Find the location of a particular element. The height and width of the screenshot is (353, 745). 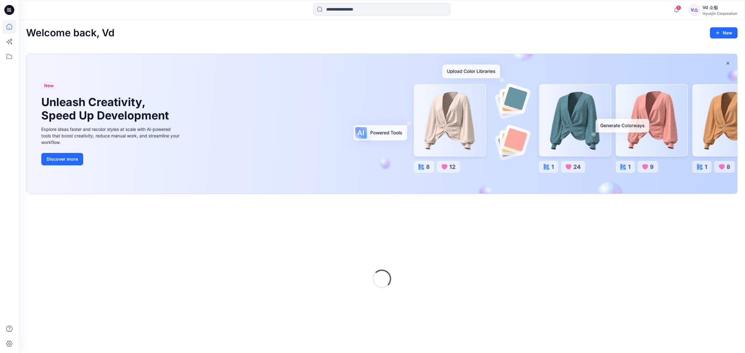

h2: Welcome back, Vd is located at coordinates (70, 33).